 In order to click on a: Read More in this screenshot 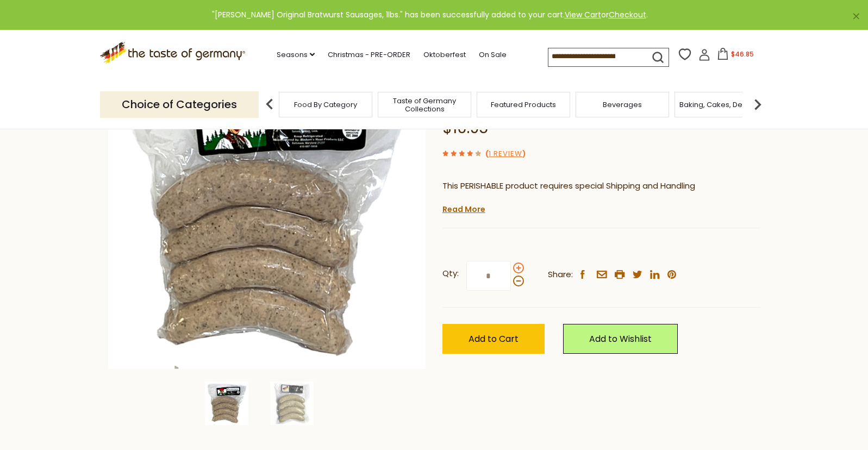, I will do `click(464, 209)`.